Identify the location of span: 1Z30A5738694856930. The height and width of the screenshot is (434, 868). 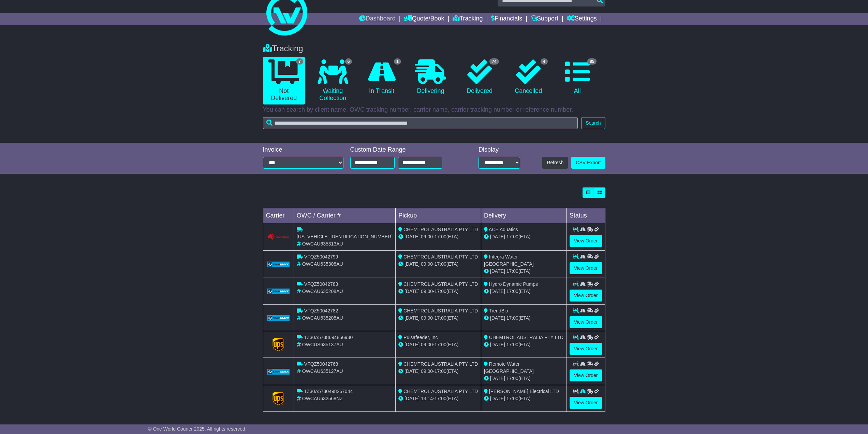
(328, 337).